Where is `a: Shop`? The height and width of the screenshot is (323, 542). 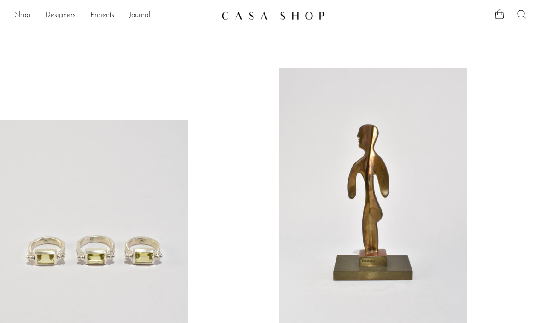 a: Shop is located at coordinates (23, 16).